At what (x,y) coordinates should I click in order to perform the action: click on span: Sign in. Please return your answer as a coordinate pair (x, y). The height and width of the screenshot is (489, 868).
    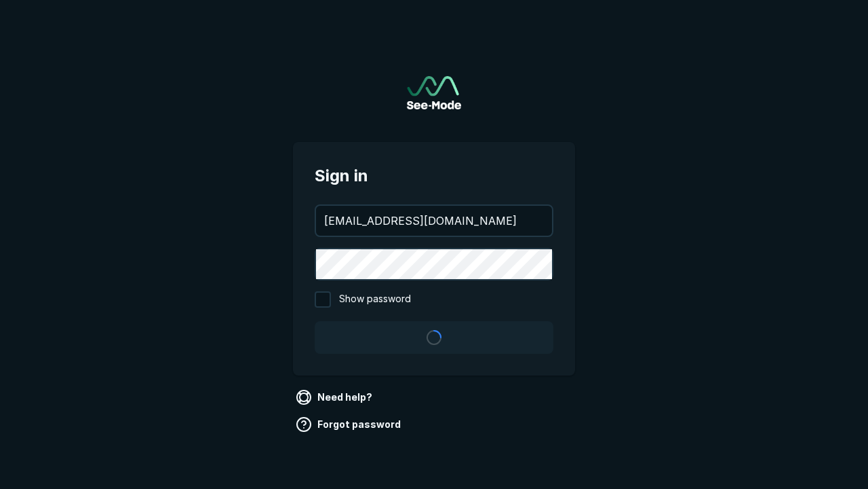
    Looking at the image, I should click on (434, 176).